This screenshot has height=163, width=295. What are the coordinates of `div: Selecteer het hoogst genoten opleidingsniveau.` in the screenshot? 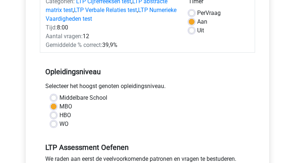 It's located at (148, 87).